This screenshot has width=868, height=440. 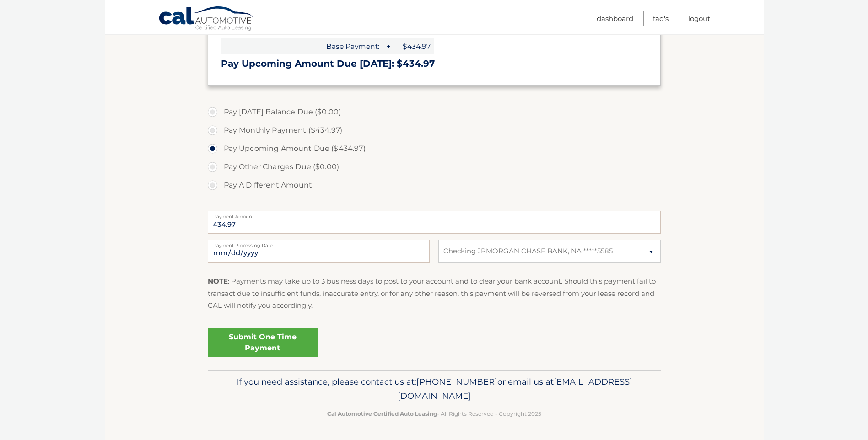 I want to click on label: Payment Amount, so click(x=434, y=215).